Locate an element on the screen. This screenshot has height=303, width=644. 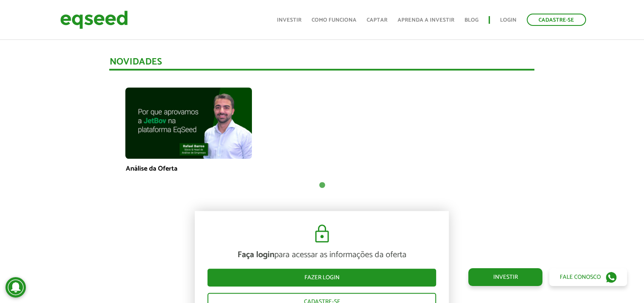
a: Login is located at coordinates (508, 20).